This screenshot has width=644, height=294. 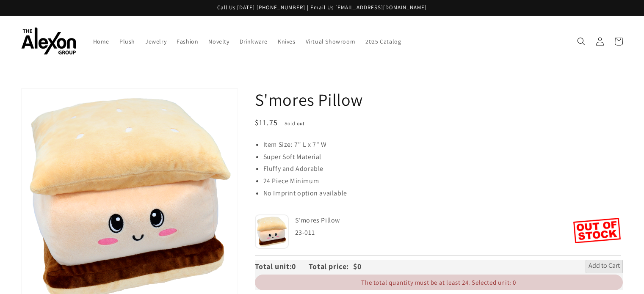 What do you see at coordinates (304, 267) in the screenshot?
I see `div: Total unit: Total price:` at bounding box center [304, 267].